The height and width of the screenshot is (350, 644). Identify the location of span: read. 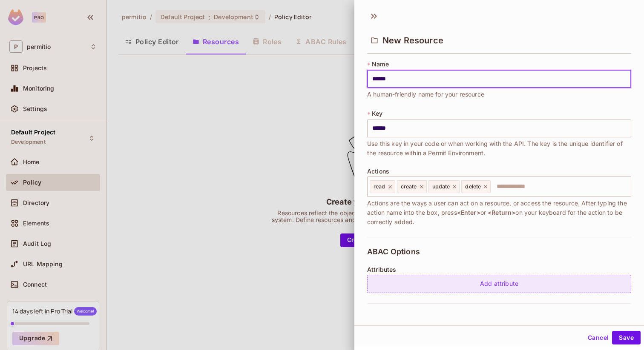
(379, 186).